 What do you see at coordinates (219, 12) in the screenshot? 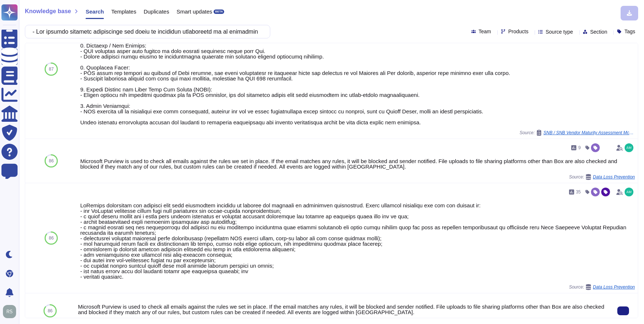
I see `div: BETA` at bounding box center [219, 12].